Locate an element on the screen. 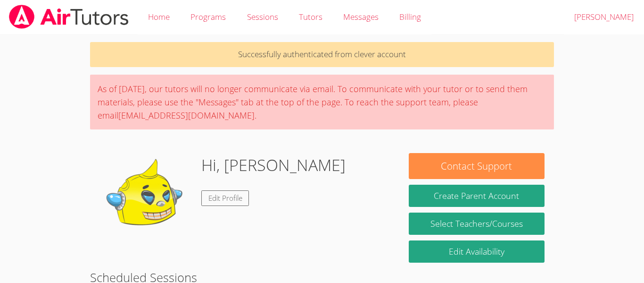 The width and height of the screenshot is (644, 283). a: Edit Availability is located at coordinates (477, 251).